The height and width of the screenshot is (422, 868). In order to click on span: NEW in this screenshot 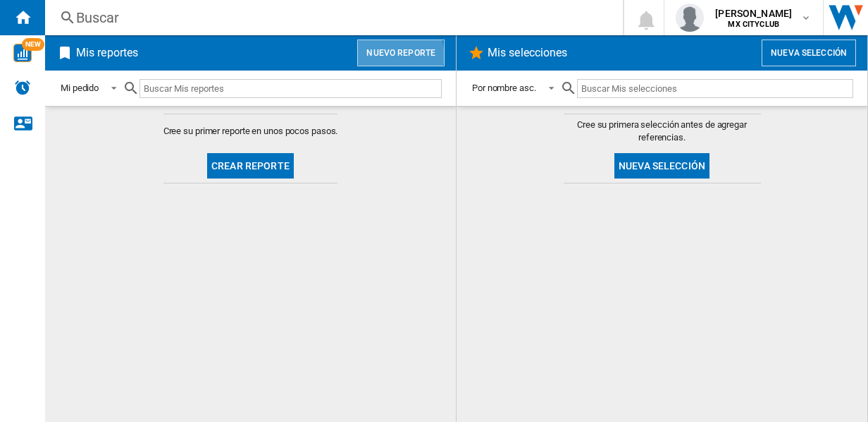, I will do `click(33, 45)`.